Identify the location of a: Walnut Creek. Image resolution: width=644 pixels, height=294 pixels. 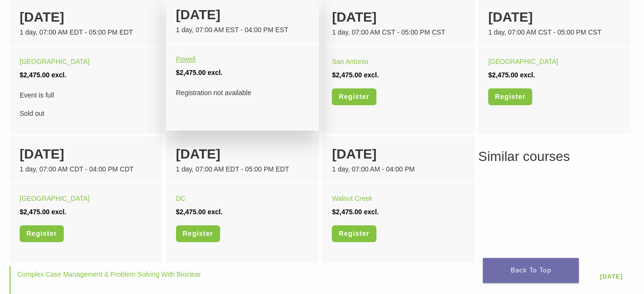
(352, 198).